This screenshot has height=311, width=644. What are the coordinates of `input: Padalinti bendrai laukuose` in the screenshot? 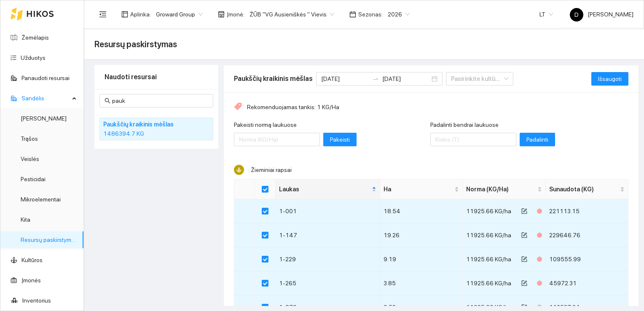 It's located at (473, 139).